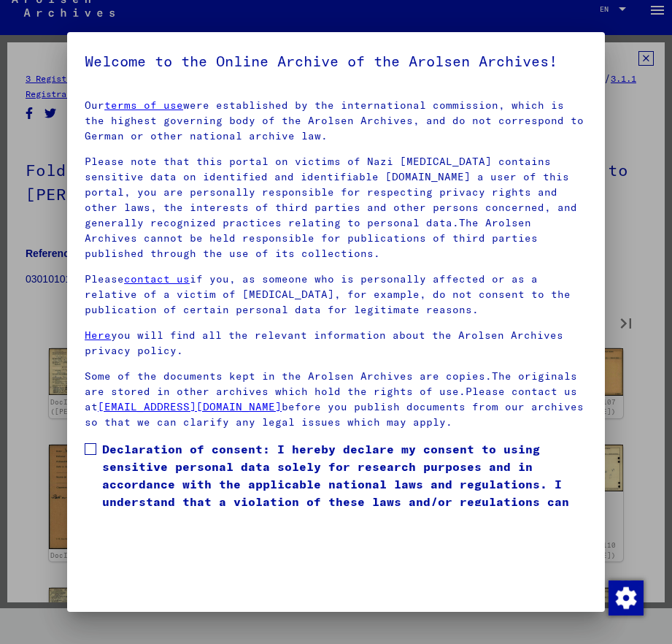 The width and height of the screenshot is (672, 644). What do you see at coordinates (626, 598) in the screenshot?
I see `img: Change consent` at bounding box center [626, 598].